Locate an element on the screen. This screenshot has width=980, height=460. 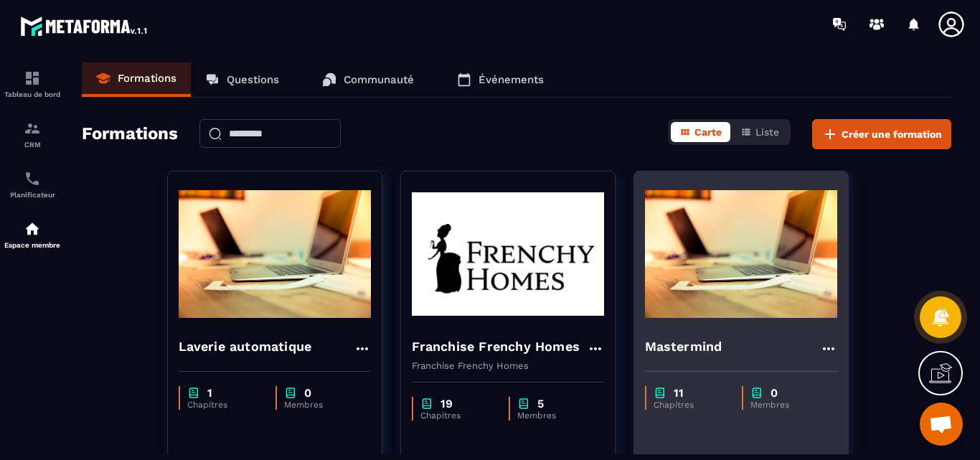
span: Carte is located at coordinates (708, 132).